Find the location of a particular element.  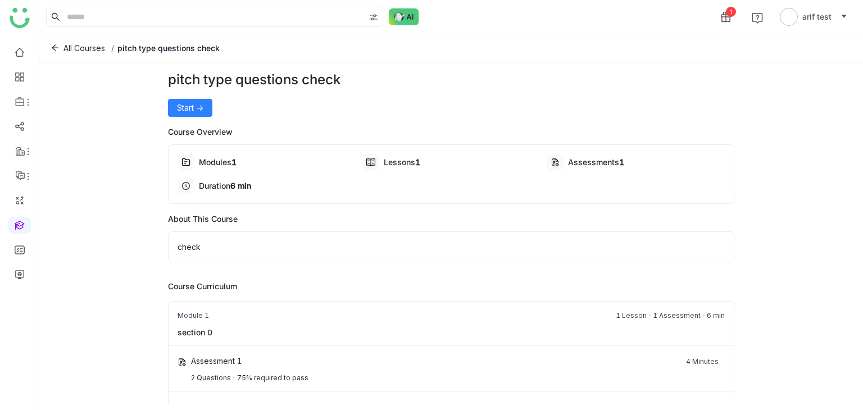

span: Lessons is located at coordinates (400, 162).